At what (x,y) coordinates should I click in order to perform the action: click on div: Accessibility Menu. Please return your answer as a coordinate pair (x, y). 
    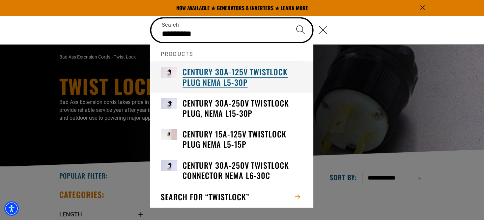
    Looking at the image, I should click on (12, 209).